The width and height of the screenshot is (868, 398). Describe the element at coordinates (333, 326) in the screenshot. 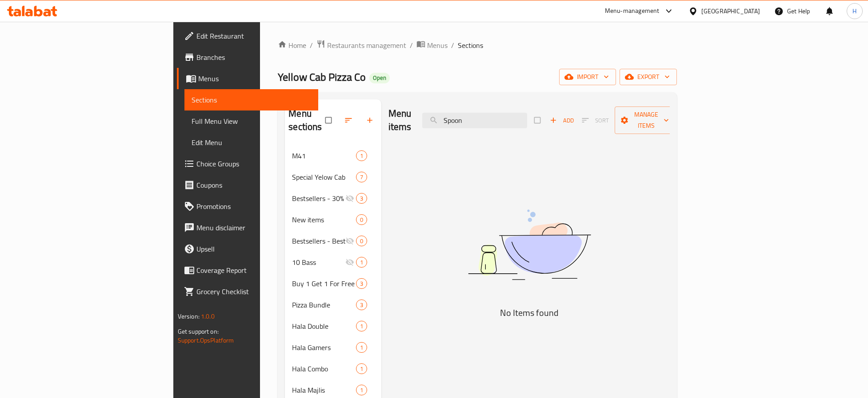

I see `div: Hala Double1` at that location.